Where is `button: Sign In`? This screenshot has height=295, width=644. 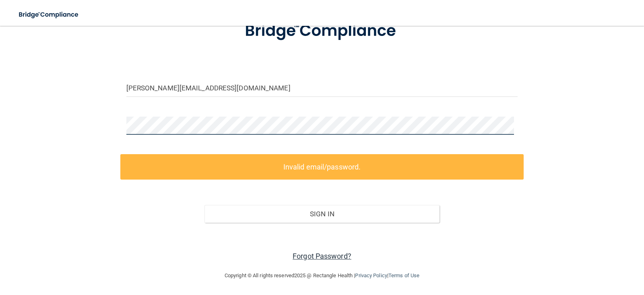 button: Sign In is located at coordinates (322, 214).